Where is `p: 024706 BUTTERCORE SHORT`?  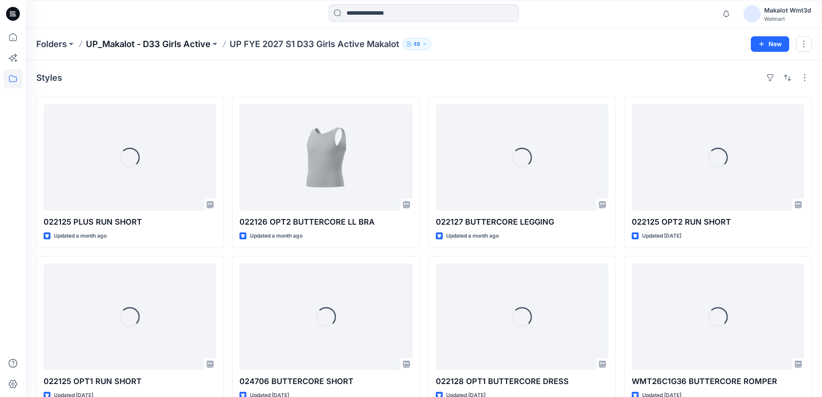 p: 024706 BUTTERCORE SHORT is located at coordinates (326, 381).